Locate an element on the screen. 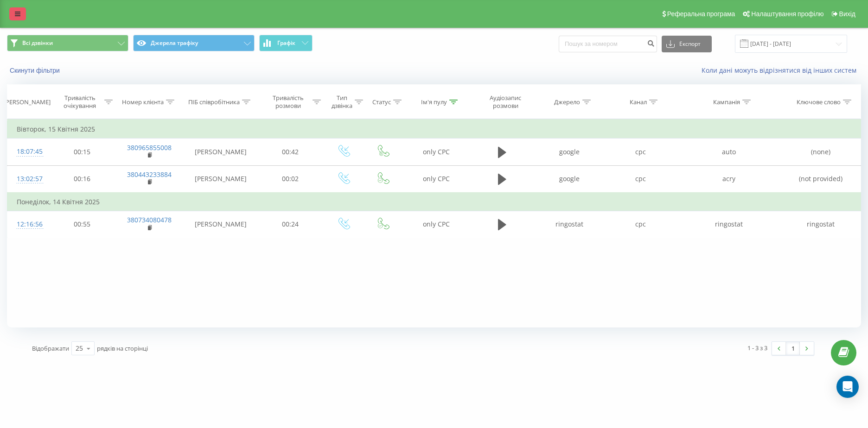 This screenshot has height=428, width=868. span: Налаштування профілю is located at coordinates (787, 14).